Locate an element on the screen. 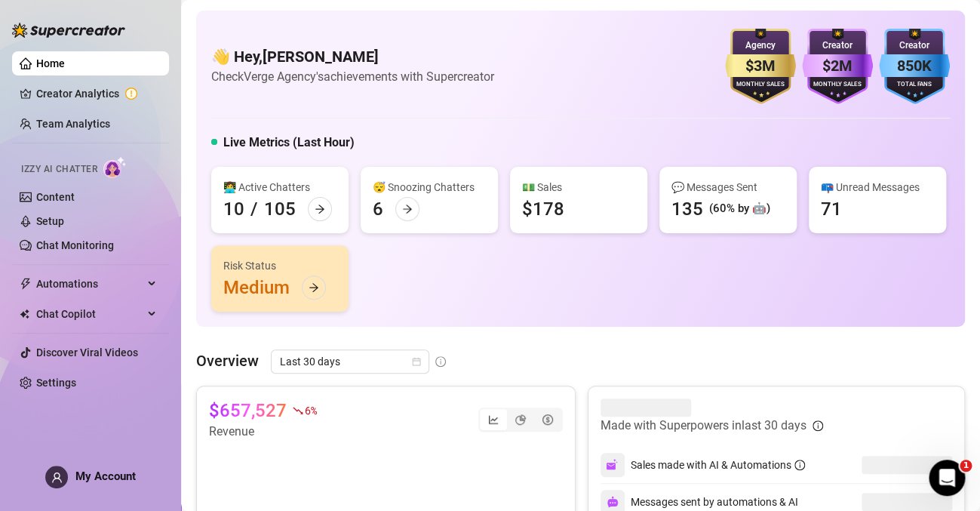 The height and width of the screenshot is (511, 980). div: 👩‍💻 Active Chatters is located at coordinates (280, 187).